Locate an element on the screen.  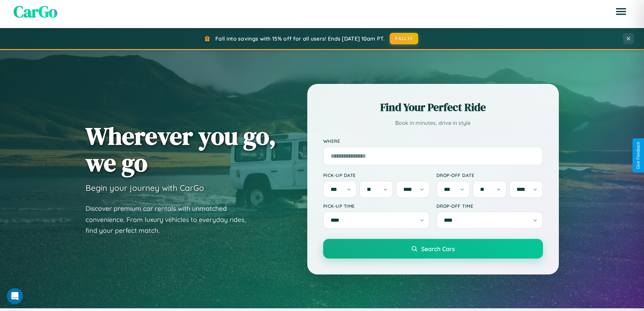
button: Open menu is located at coordinates (621, 11).